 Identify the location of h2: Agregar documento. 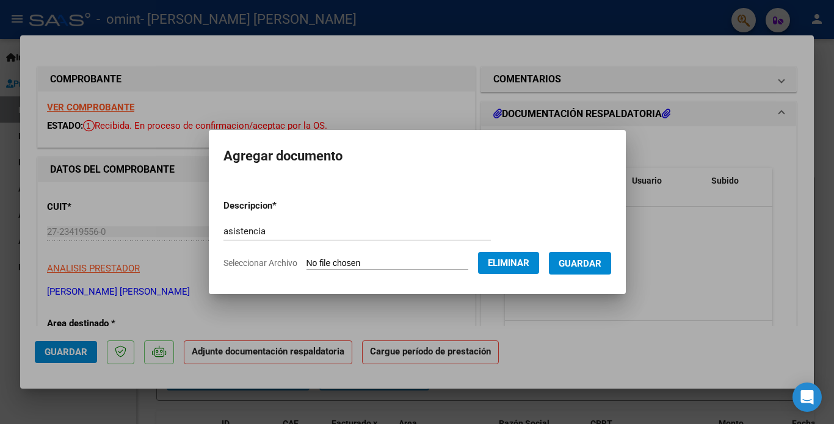
(417, 156).